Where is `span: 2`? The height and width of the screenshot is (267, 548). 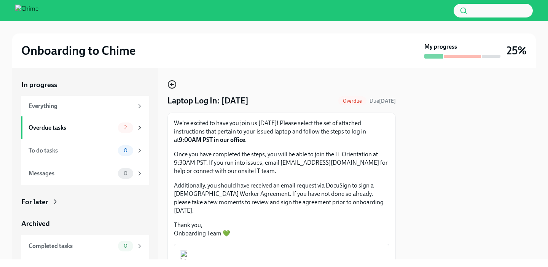 span: 2 is located at coordinates (125, 128).